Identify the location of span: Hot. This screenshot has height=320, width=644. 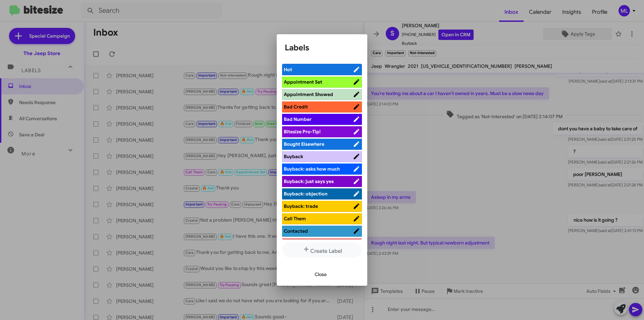
(288, 69).